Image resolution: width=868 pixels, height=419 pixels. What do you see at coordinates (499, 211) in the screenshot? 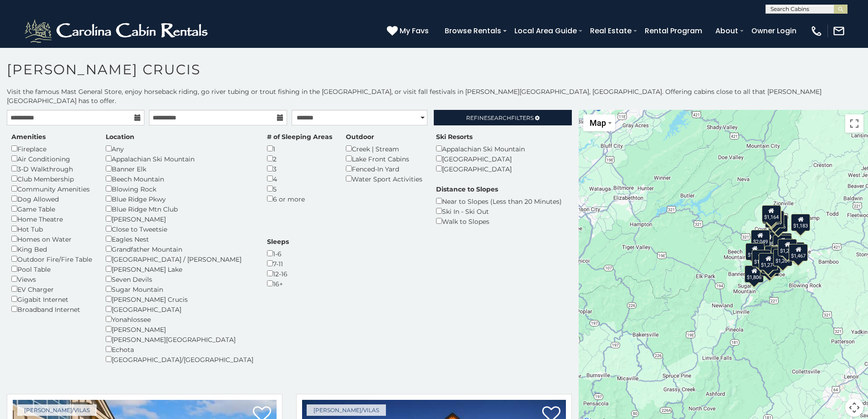
I see `div: Ski In - Ski Out` at bounding box center [499, 211].